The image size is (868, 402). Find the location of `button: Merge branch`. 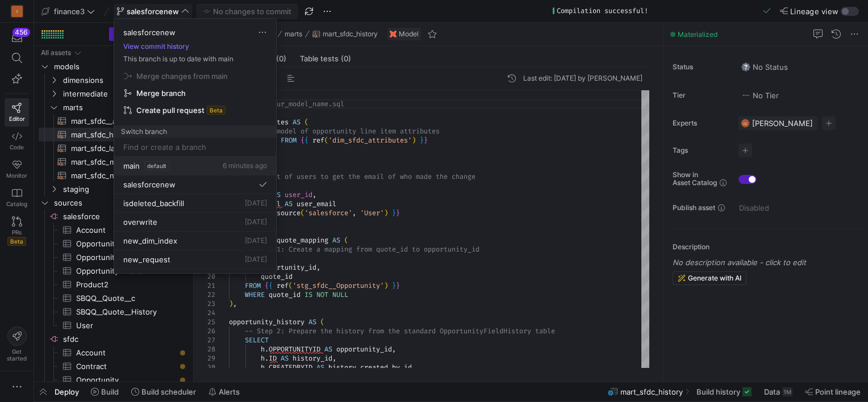

button: Merge branch is located at coordinates (195, 93).